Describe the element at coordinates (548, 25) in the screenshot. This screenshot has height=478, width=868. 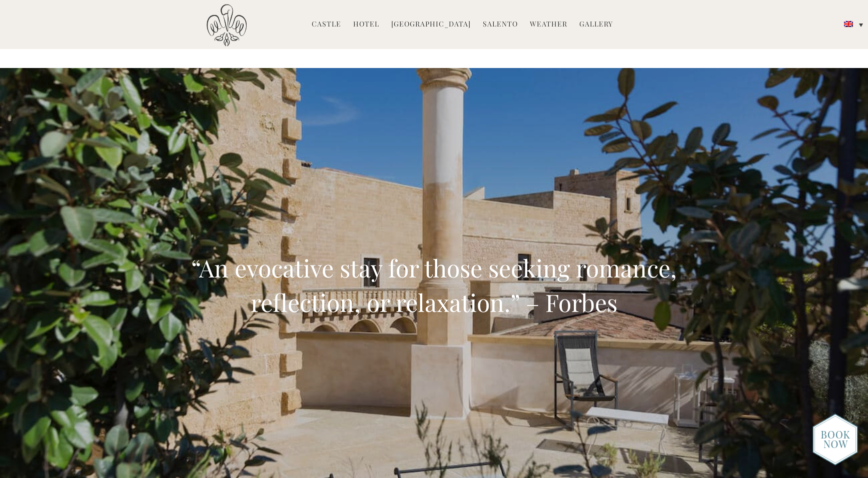
I see `a: Weather` at that location.